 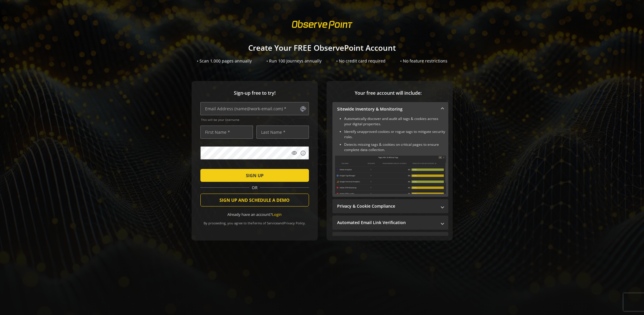 What do you see at coordinates (390, 174) in the screenshot?
I see `img: Sitewide Inventory & Monitoring` at bounding box center [390, 174].